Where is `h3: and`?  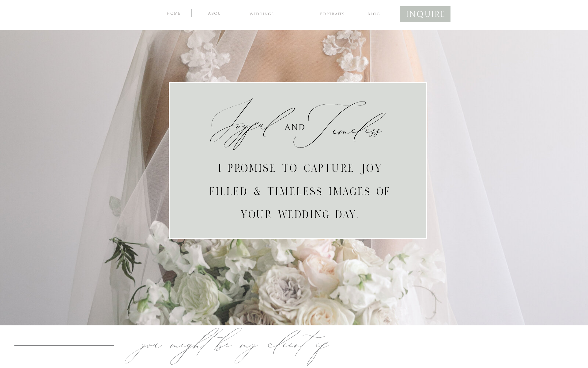 h3: and is located at coordinates (295, 128).